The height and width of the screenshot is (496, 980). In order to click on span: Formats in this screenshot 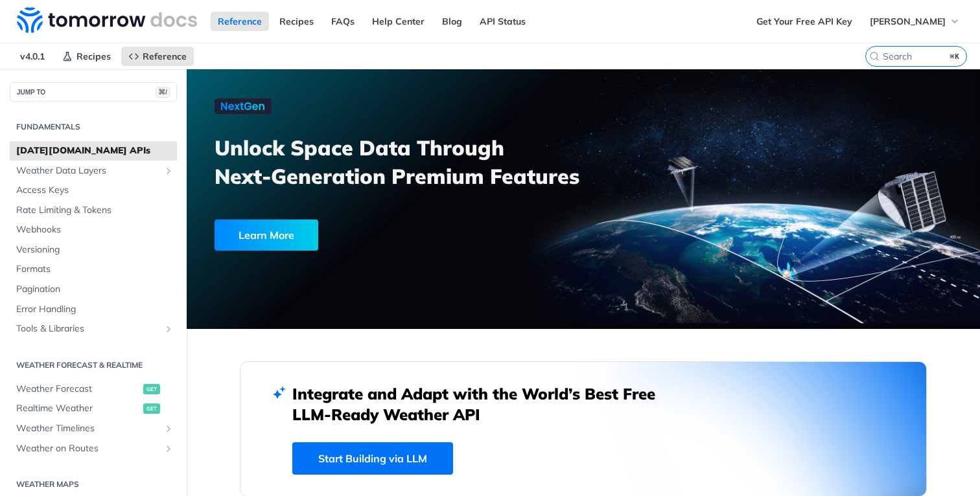, I will do `click(95, 270)`.